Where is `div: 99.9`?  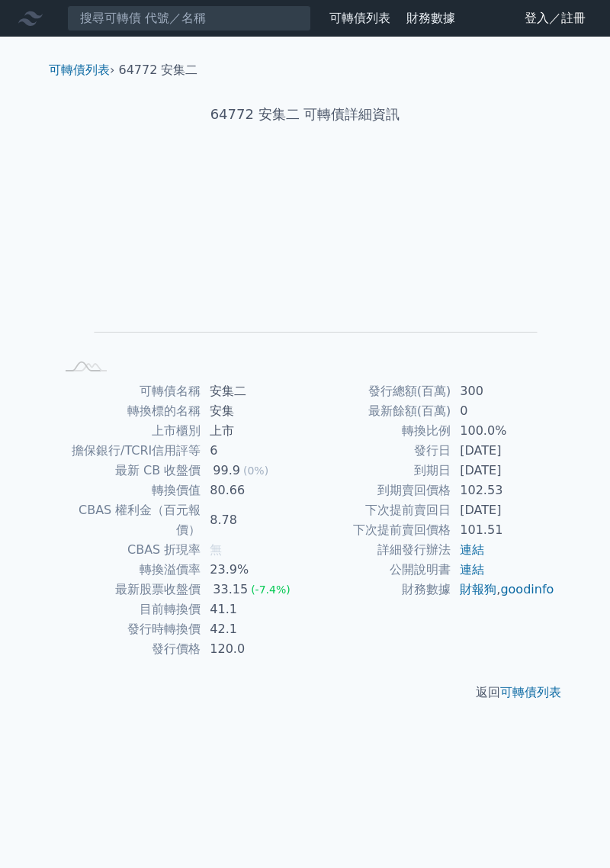 div: 99.9 is located at coordinates (227, 471).